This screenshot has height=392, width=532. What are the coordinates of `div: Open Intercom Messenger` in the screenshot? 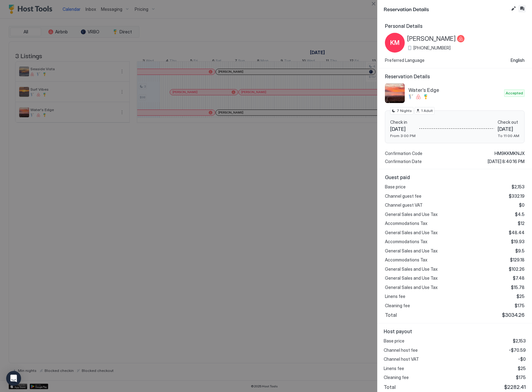 It's located at (14, 378).